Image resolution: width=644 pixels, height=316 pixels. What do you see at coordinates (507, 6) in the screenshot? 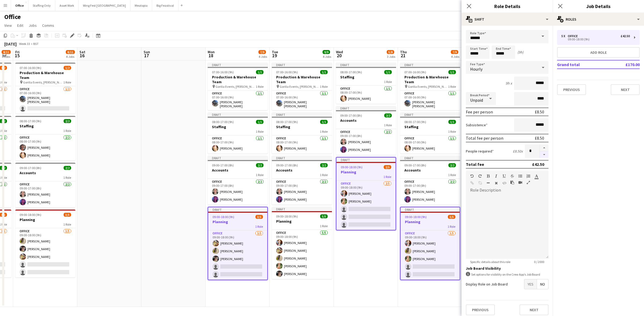
I see `h3: Role Details` at bounding box center [507, 6].